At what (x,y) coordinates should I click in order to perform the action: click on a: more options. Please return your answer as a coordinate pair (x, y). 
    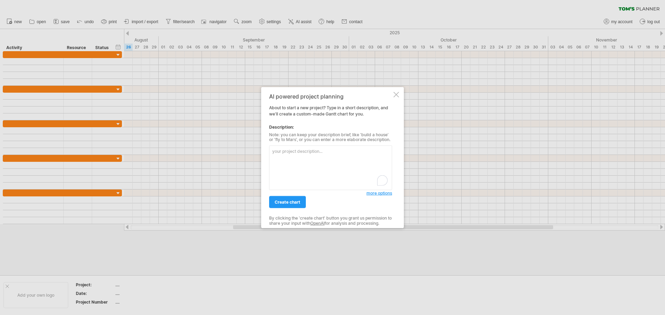
    Looking at the image, I should click on (379, 194).